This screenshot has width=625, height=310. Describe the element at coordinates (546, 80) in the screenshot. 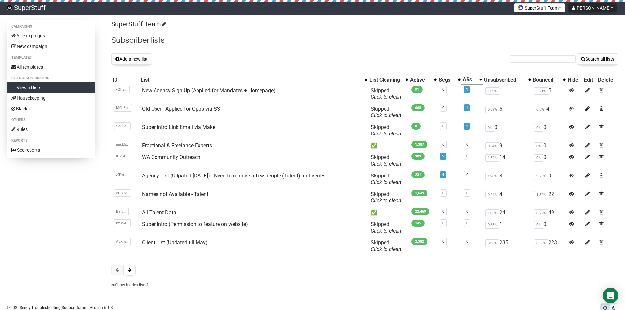

I see `div: Bounced` at that location.